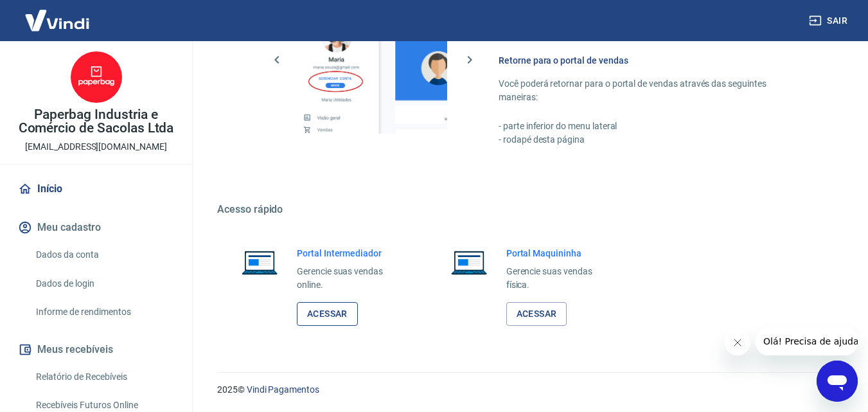 The width and height of the screenshot is (868, 412). I want to click on a: Dados de login, so click(104, 283).